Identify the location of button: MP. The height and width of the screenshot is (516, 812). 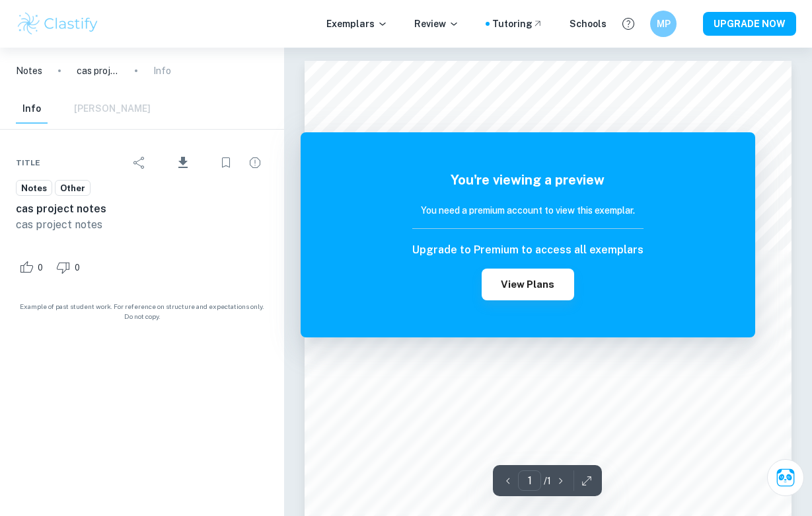
(663, 24).